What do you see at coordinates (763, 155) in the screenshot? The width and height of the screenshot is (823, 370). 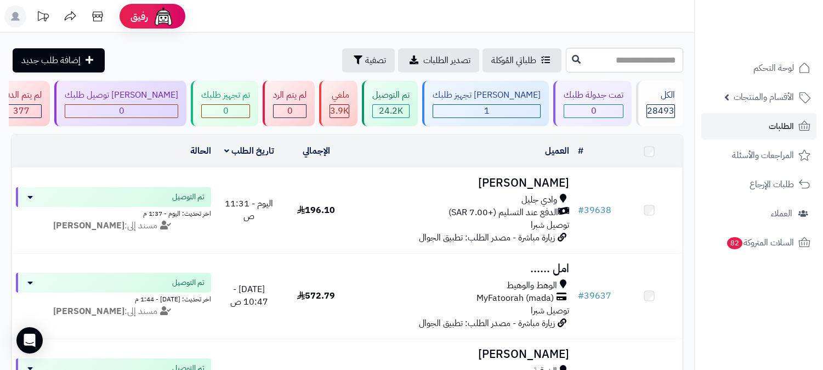 I see `span: المراجعات والأسئلة` at bounding box center [763, 155].